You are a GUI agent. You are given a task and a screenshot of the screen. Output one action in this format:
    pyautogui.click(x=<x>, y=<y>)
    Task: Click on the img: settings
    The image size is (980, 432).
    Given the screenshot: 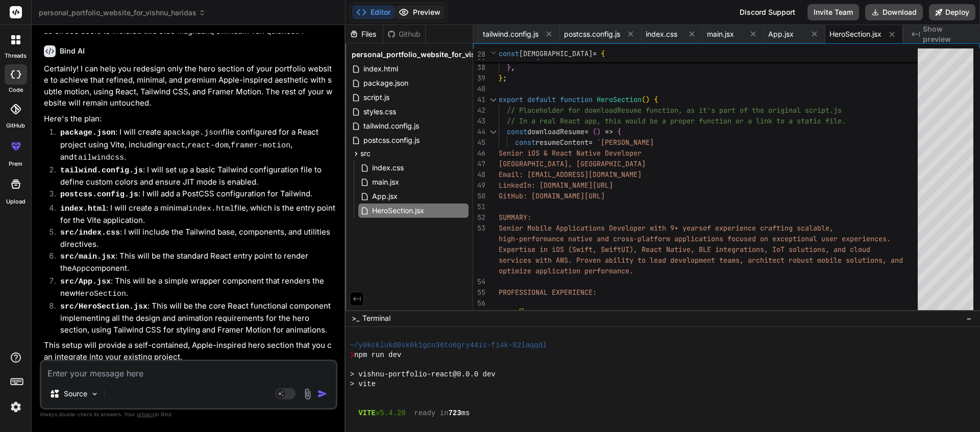 What is the action you would take?
    pyautogui.click(x=16, y=407)
    